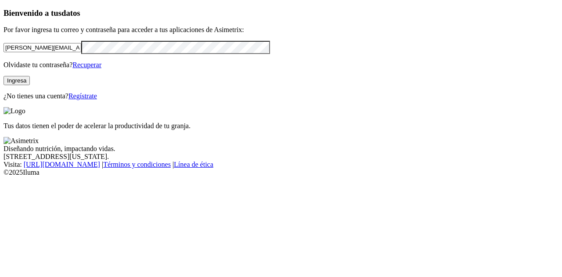 The height and width of the screenshot is (277, 562). What do you see at coordinates (14, 111) in the screenshot?
I see `img: Logo` at bounding box center [14, 111].